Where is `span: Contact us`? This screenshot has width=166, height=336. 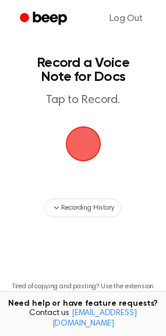
span: Contact us is located at coordinates (83, 318).